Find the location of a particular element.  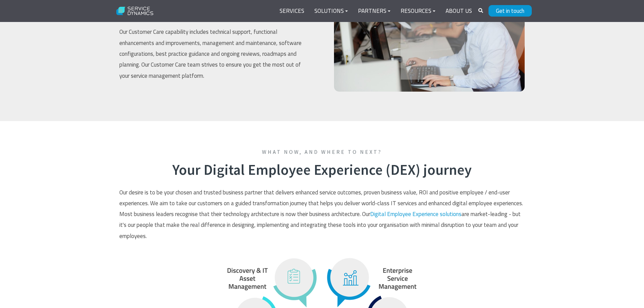

a: Services is located at coordinates (292, 11).